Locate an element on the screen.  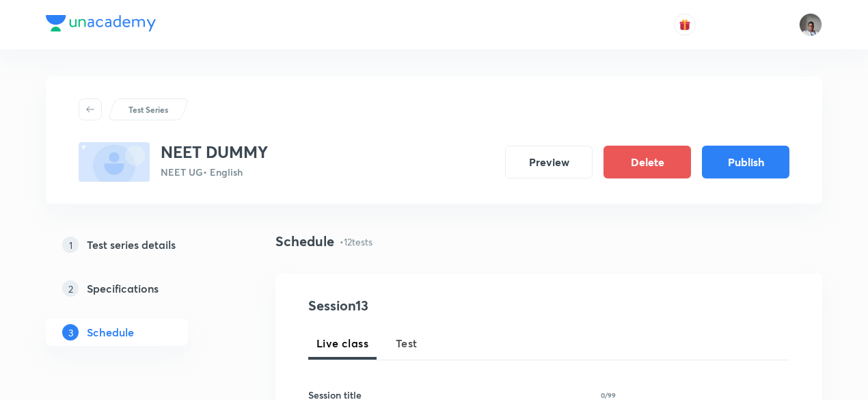
a: Company Logo is located at coordinates (100, 25).